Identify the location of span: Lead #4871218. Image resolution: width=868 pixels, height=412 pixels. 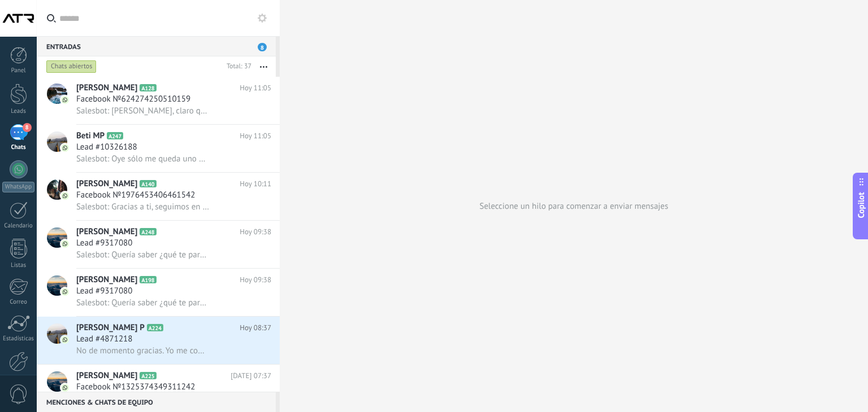
(104, 339).